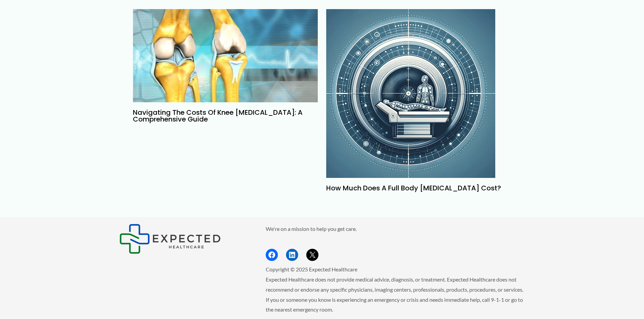 This screenshot has width=644, height=319. What do you see at coordinates (411, 92) in the screenshot?
I see `a: Read more about How Much Does a Full Body MRI Cost?` at bounding box center [411, 92].